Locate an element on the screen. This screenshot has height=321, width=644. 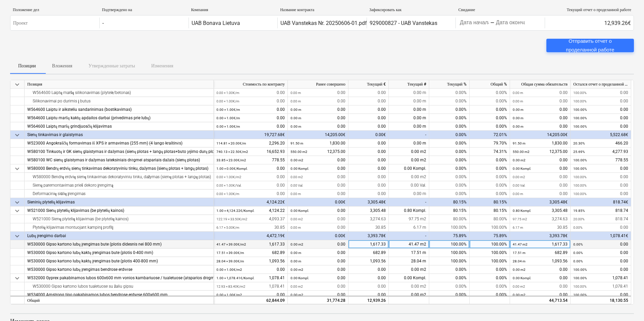
div: 1,830.00 is located at coordinates (318, 143).